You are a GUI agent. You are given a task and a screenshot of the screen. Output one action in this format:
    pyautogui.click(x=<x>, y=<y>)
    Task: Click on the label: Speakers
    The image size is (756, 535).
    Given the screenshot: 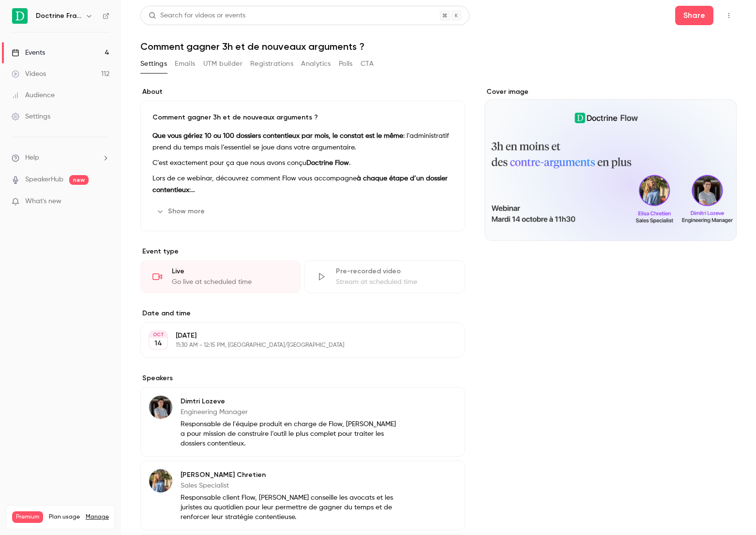 What is the action you would take?
    pyautogui.click(x=302, y=378)
    